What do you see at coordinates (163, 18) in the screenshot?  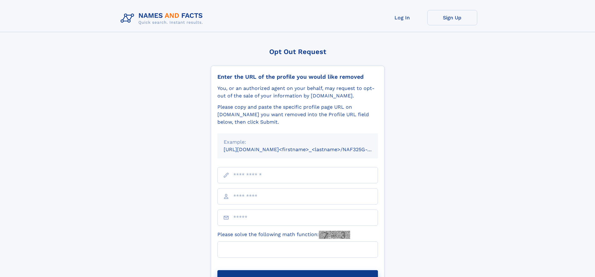 I see `img: Logo Names and Facts` at bounding box center [163, 18].